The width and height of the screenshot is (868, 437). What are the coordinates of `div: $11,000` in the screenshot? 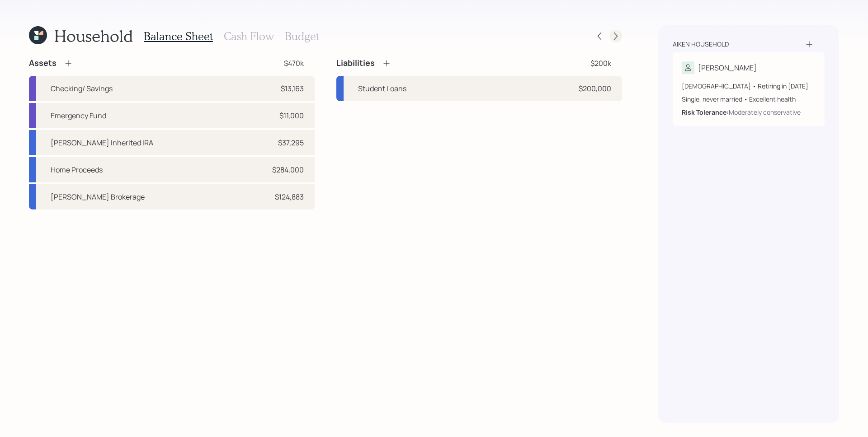 It's located at (292, 115).